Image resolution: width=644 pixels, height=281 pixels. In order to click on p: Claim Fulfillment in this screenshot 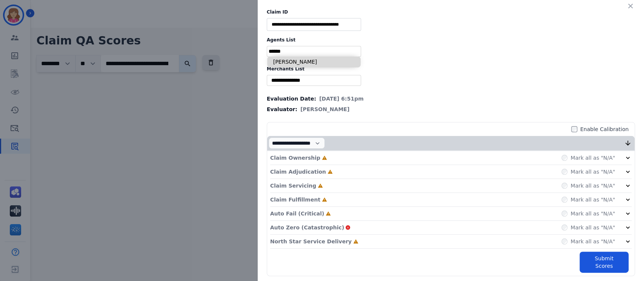, I will do `click(295, 199)`.